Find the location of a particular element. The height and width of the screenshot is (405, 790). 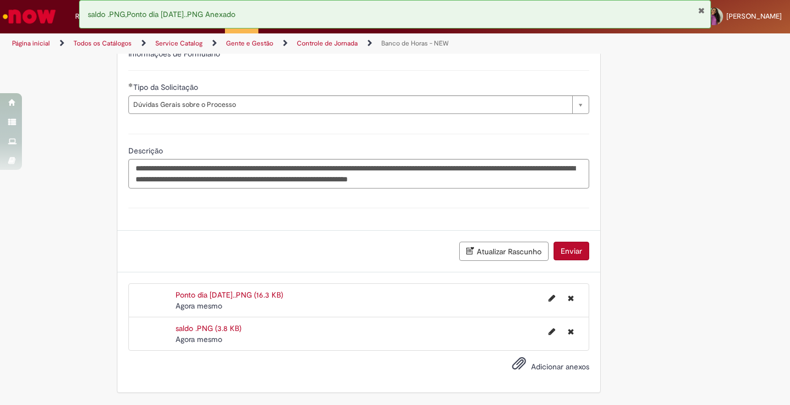

button: Fechar Notificação is located at coordinates (701, 10).